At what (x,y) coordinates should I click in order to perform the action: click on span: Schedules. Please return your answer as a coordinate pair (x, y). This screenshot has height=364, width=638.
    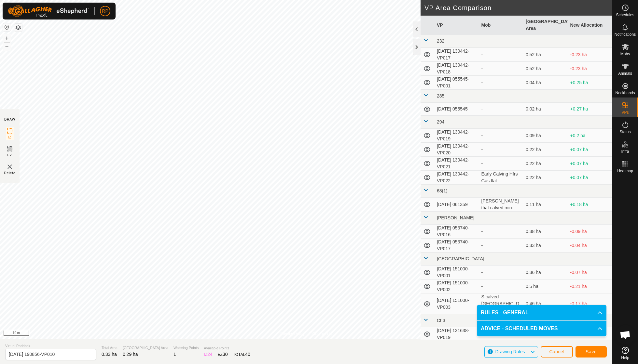
    Looking at the image, I should click on (625, 15).